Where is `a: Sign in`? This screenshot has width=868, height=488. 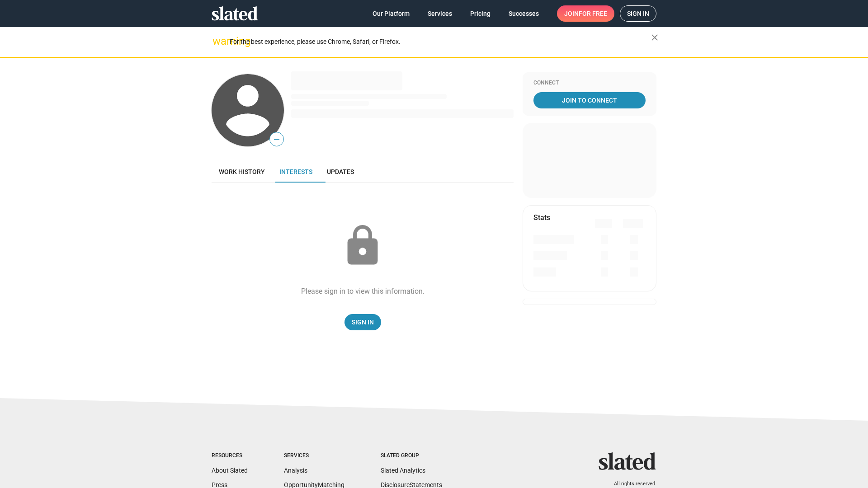
a: Sign in is located at coordinates (638, 13).